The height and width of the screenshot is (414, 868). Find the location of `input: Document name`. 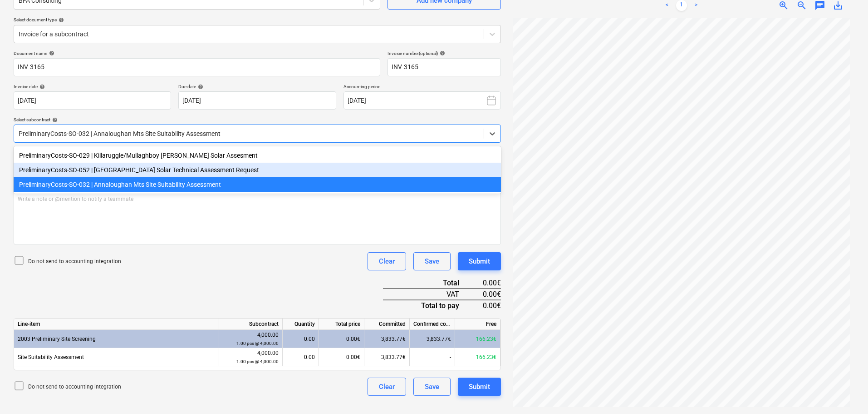

input: Document name is located at coordinates (197, 67).